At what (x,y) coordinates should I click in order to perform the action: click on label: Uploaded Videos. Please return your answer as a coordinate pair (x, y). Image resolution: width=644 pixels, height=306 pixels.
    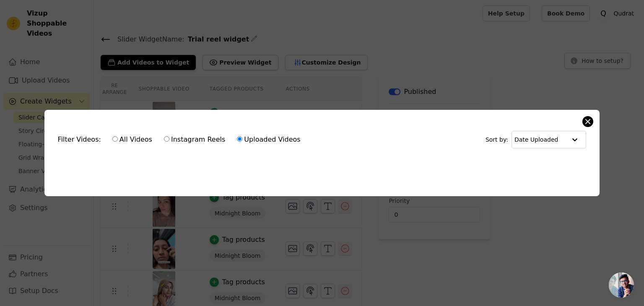
    Looking at the image, I should click on (269, 139).